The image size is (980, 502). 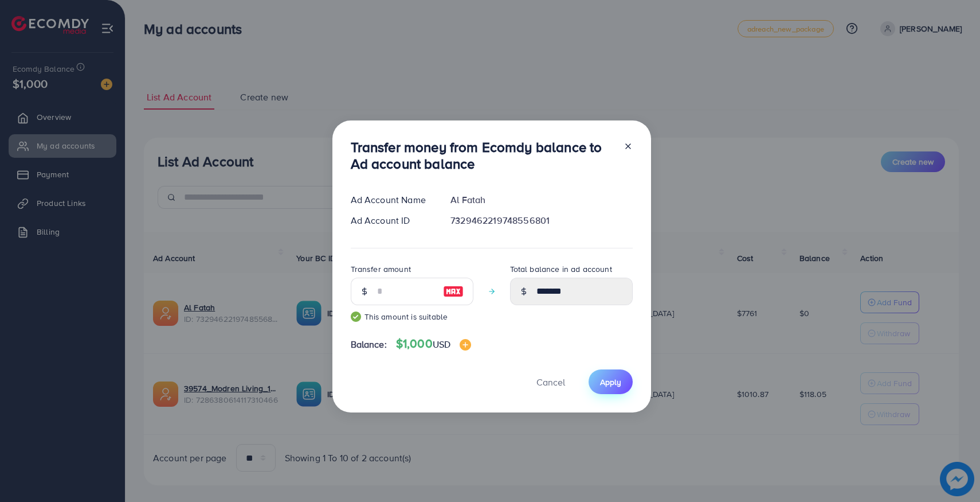 I want to click on span: USD, so click(x=441, y=344).